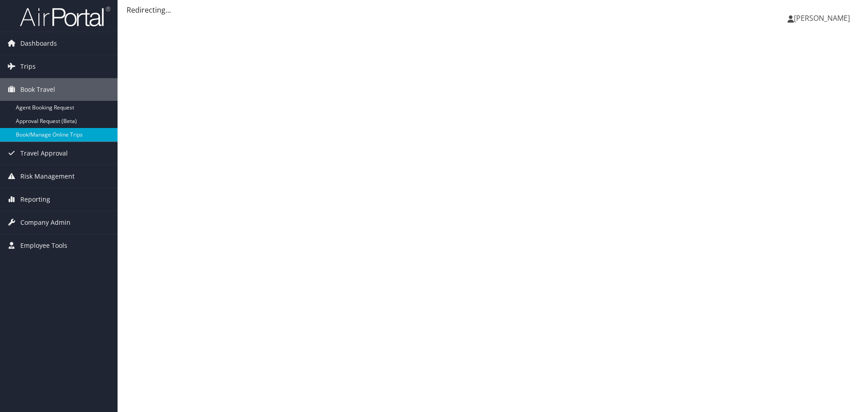 This screenshot has width=868, height=412. I want to click on span: Reporting, so click(35, 199).